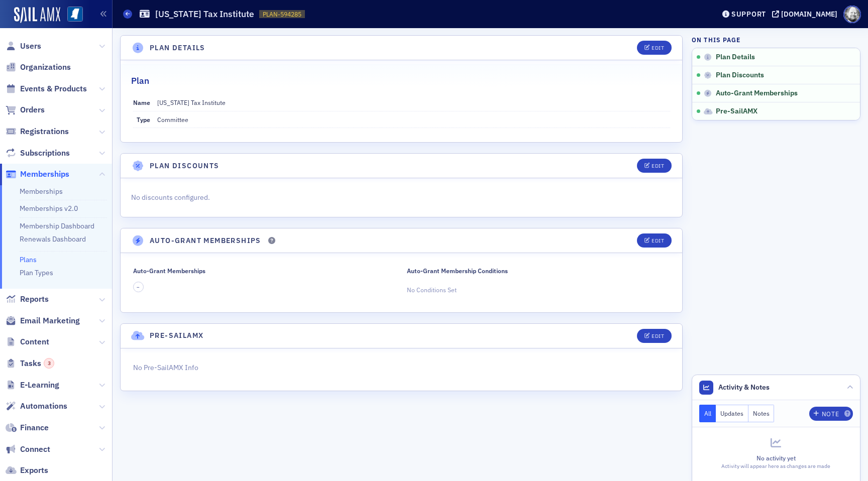 The image size is (868, 481). Describe the element at coordinates (26, 470) in the screenshot. I see `a: Exports` at that location.